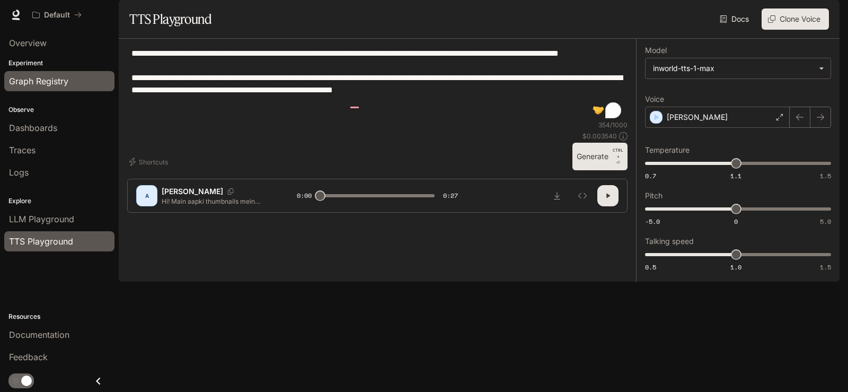 The height and width of the screenshot is (392, 848). I want to click on p: Talking speed, so click(669, 241).